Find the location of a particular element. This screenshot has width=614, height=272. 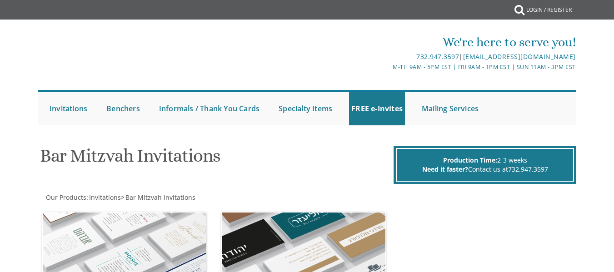

div: 2-3 weeks Contact us at is located at coordinates (485, 165).